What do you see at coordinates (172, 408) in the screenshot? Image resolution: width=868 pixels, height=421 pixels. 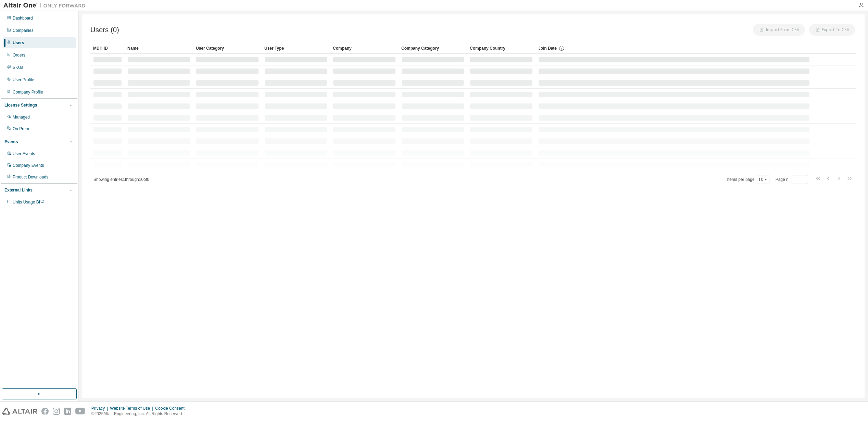 I see `div: Cookie Consent` at bounding box center [172, 408].